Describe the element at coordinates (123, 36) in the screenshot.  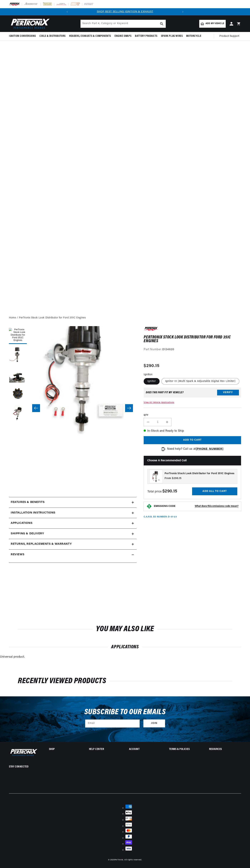
I see `span: Engine Swaps` at that location.